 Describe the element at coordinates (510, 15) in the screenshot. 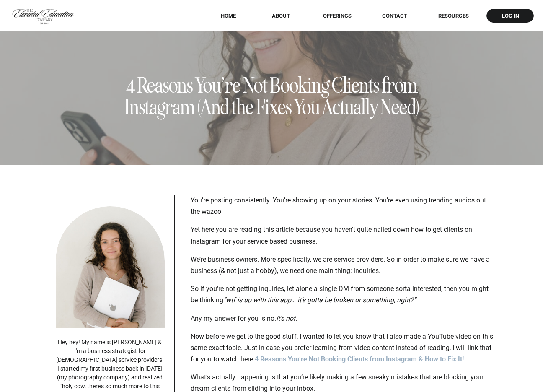

I see `a: log in` at that location.